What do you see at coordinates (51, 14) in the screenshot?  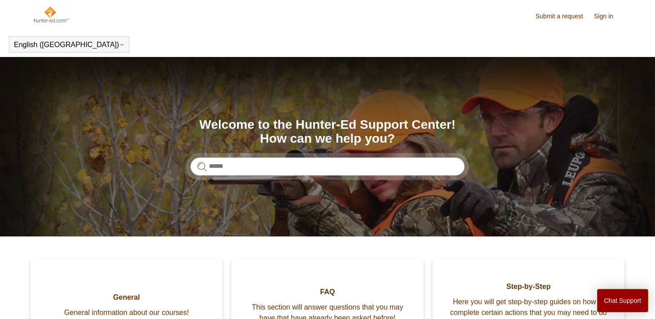 I see `img: Hunter-Ed Help Center home page` at bounding box center [51, 14].